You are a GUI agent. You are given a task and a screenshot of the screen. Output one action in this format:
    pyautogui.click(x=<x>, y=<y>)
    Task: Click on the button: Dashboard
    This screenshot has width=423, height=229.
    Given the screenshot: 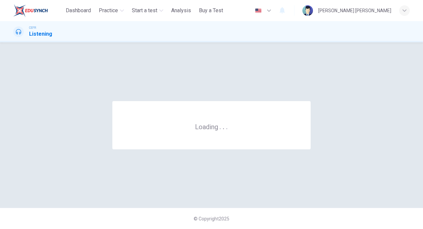 What is the action you would take?
    pyautogui.click(x=78, y=11)
    